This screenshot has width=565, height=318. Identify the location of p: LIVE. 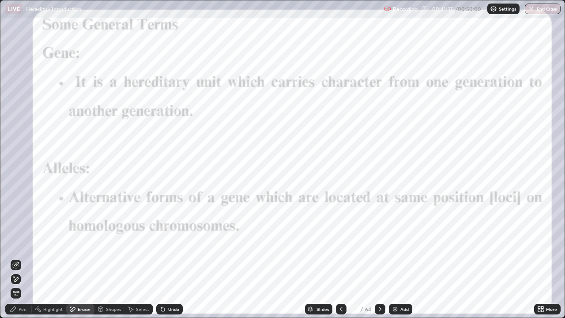
(14, 9).